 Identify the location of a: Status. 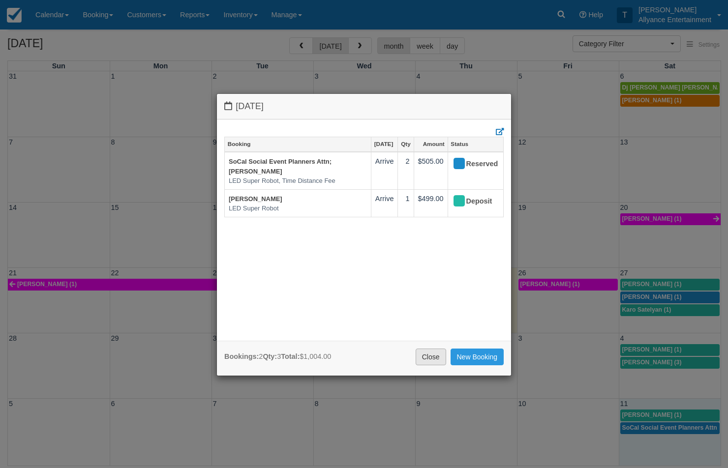
(476, 144).